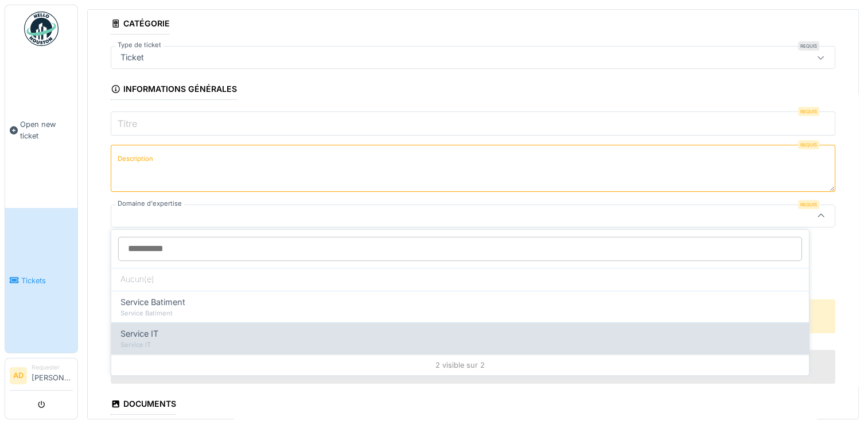  Describe the element at coordinates (460, 364) in the screenshot. I see `div: 2 visible sur 2` at that location.